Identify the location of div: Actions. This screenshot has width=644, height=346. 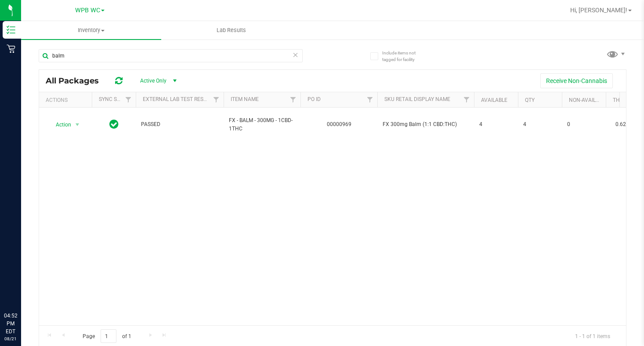
(67, 100).